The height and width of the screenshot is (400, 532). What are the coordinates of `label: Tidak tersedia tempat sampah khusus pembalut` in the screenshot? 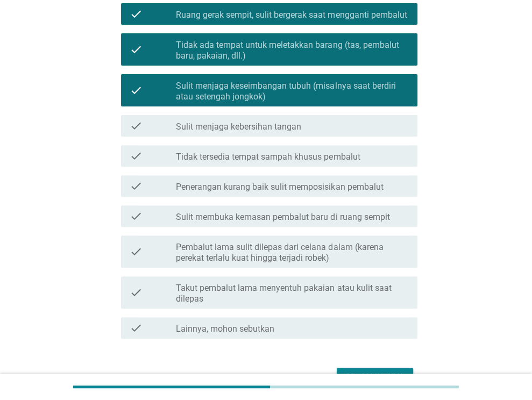 It's located at (268, 157).